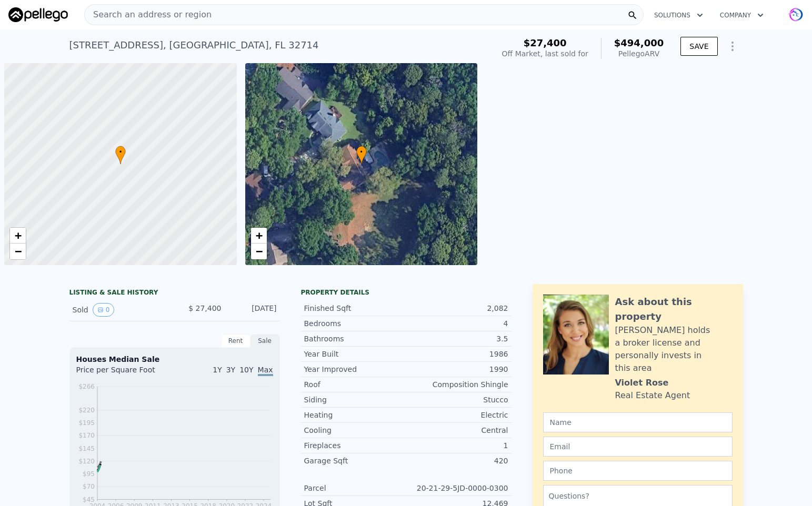  What do you see at coordinates (678, 15) in the screenshot?
I see `button: Solutions` at bounding box center [678, 15].